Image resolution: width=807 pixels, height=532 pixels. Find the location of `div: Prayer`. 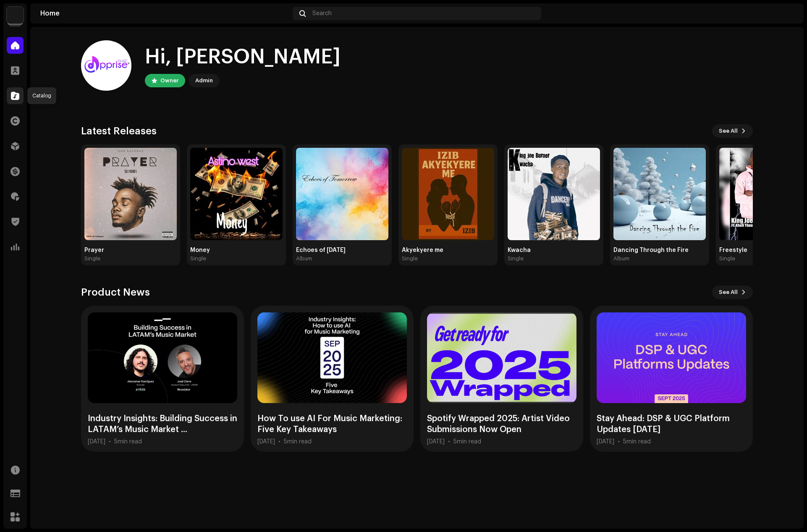

div: Prayer is located at coordinates (130, 250).